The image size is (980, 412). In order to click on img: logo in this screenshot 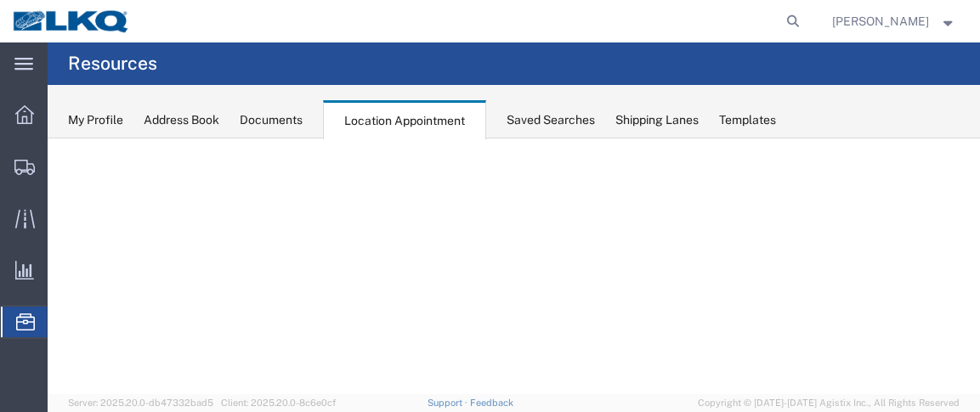, I will do `click(71, 21)`.